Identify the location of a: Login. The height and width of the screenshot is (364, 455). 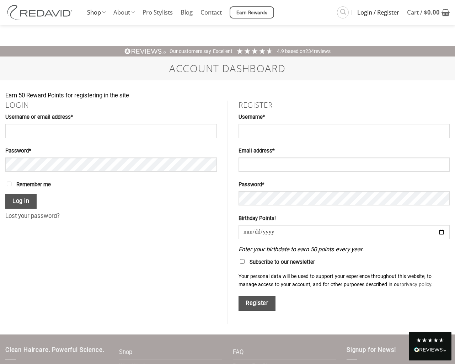
(17, 105).